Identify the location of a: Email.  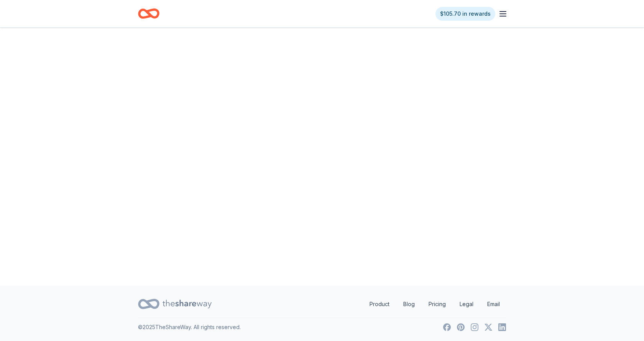
(493, 304).